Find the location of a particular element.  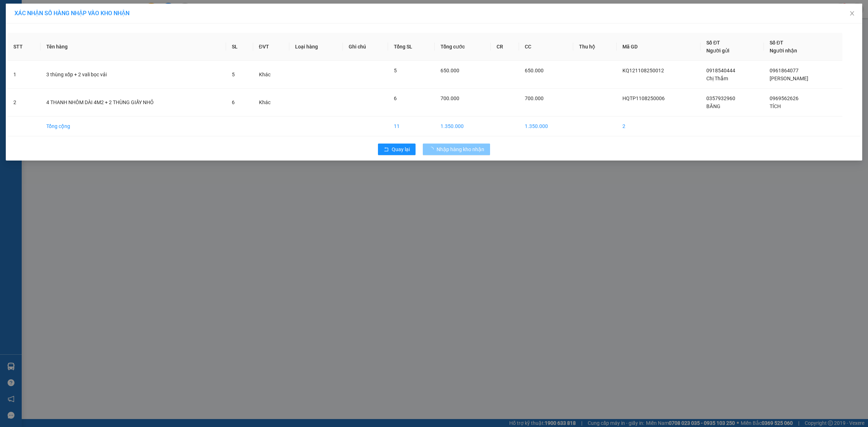

td: Tổng cộng is located at coordinates (133, 126).